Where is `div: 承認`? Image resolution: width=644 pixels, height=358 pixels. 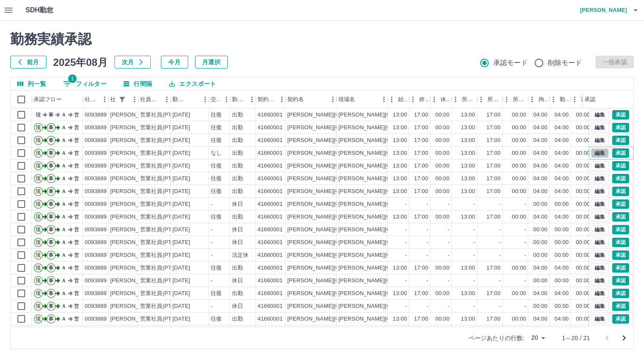
div: 承認 is located at coordinates (605, 99).